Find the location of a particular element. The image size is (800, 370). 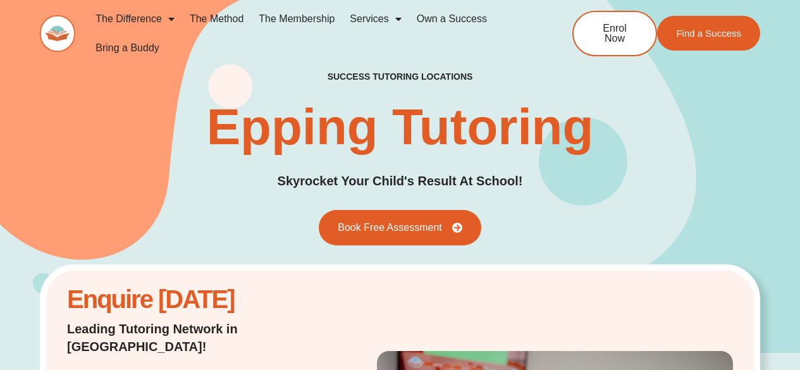

a: The Membership is located at coordinates (296, 19).